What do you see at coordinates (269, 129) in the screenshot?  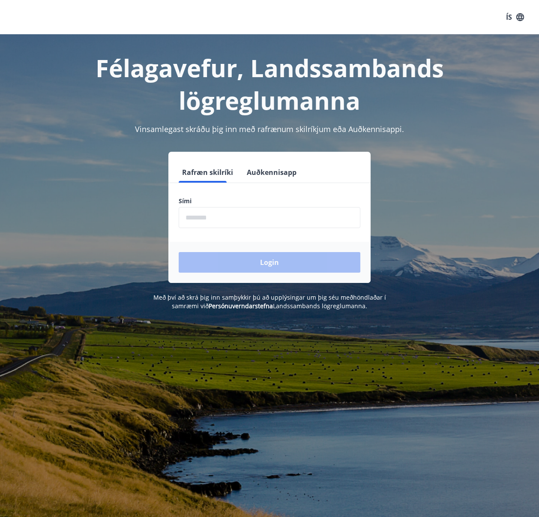 I see `span: Vinsamlegast skráðu þig inn með rafrænum skilríkjum eða Auðkennisappi.` at bounding box center [269, 129].